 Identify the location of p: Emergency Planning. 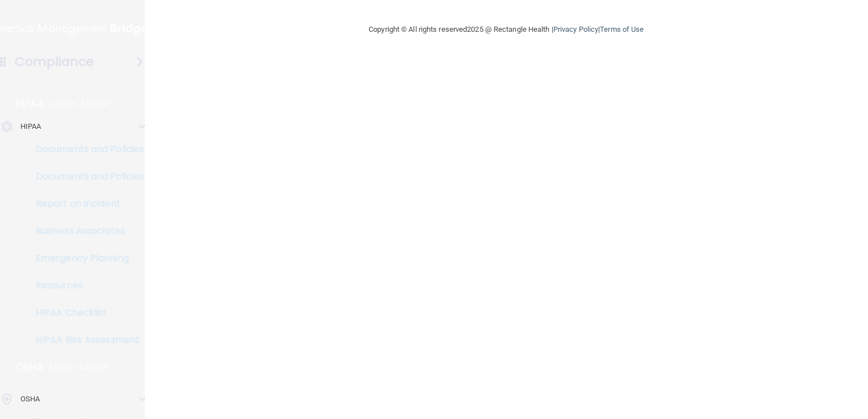
(85, 259).